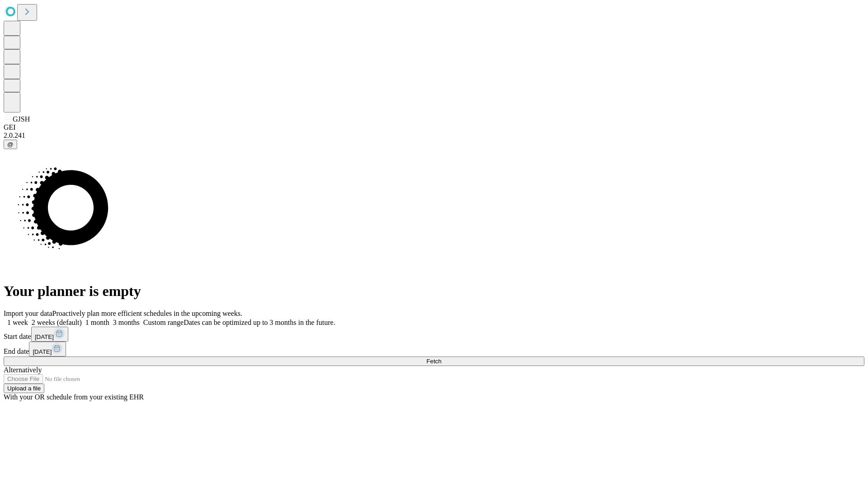  What do you see at coordinates (97, 322) in the screenshot?
I see `span: 1 month` at bounding box center [97, 322].